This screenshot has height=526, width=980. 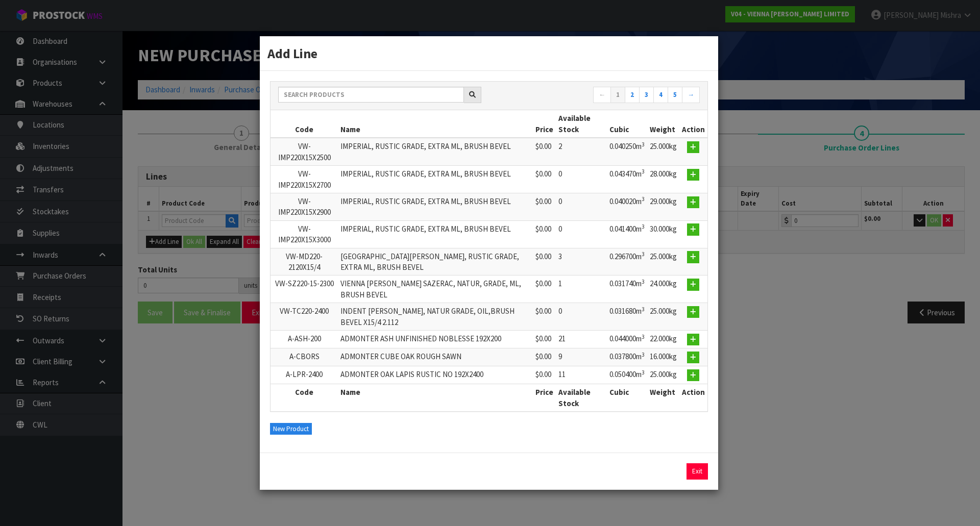 What do you see at coordinates (627, 152) in the screenshot?
I see `td: 0.040250m` at bounding box center [627, 152].